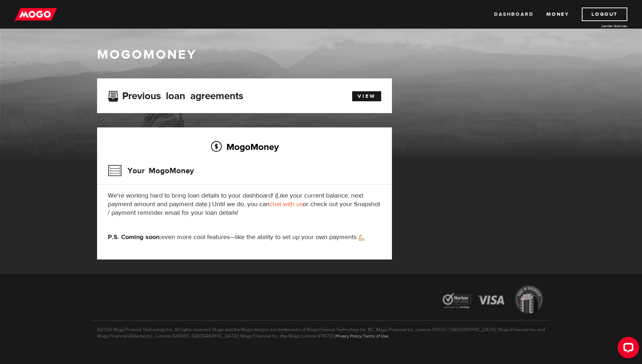 The image size is (642, 364). I want to click on img: mogo_logo-11ee424be714fa7cbb0f0f49df9e16ec.png, so click(36, 14).